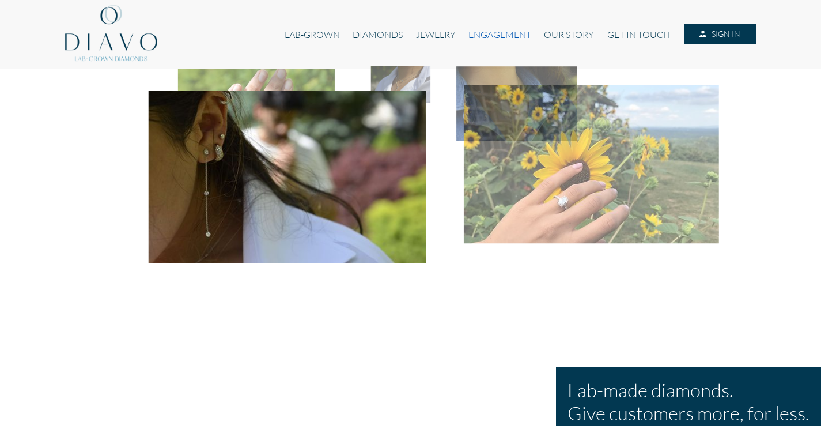  I want to click on a: OUR STORY, so click(569, 35).